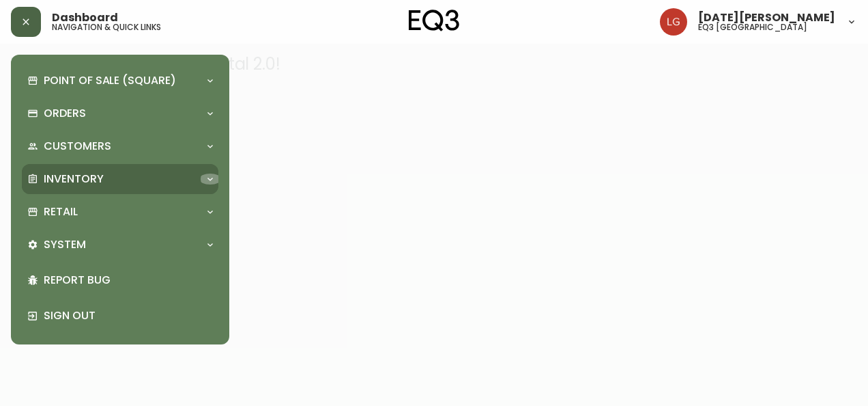  What do you see at coordinates (64, 244) in the screenshot?
I see `p: System` at bounding box center [64, 244].